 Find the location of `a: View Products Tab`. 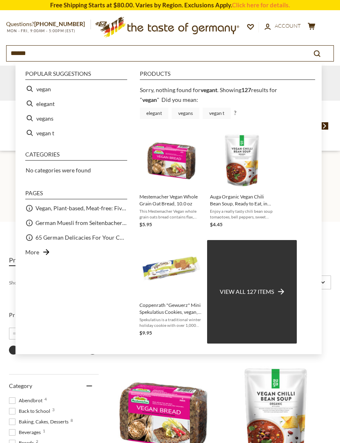

a: View Products Tab is located at coordinates (26, 260).